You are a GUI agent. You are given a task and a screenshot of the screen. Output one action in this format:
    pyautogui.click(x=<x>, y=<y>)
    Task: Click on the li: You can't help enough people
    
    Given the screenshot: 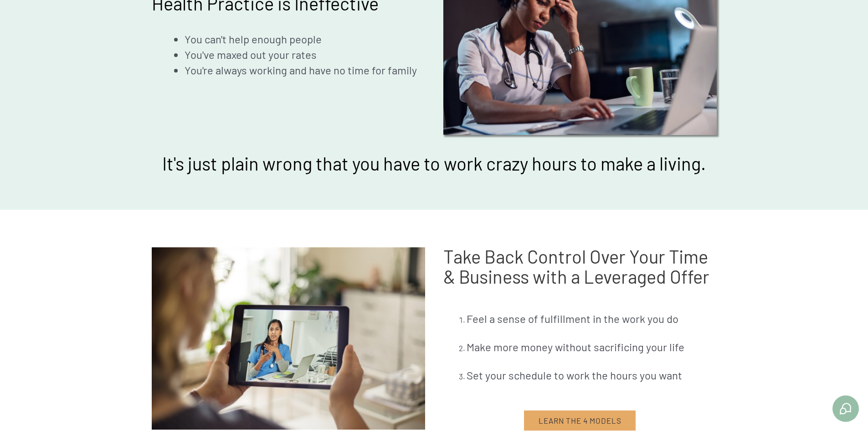 What is the action you would take?
    pyautogui.click(x=305, y=39)
    